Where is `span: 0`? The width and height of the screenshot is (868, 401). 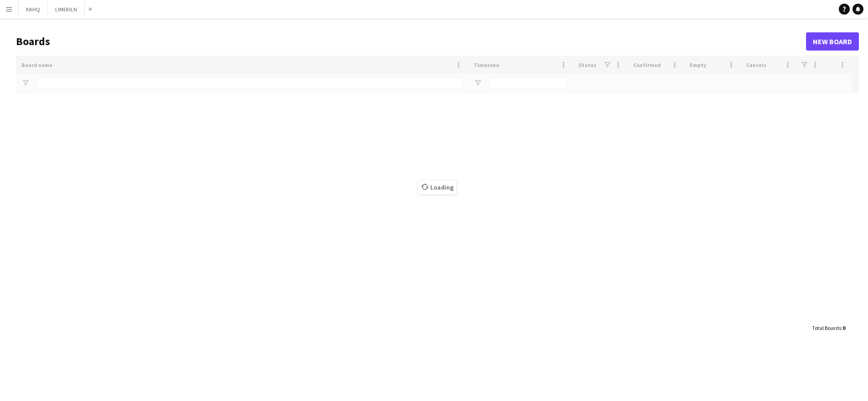
span: 0 is located at coordinates (844, 327).